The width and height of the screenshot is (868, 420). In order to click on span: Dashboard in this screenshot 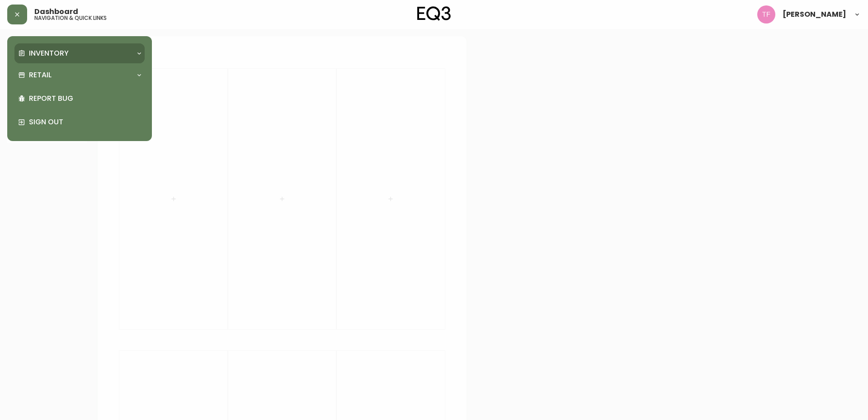, I will do `click(56, 12)`.